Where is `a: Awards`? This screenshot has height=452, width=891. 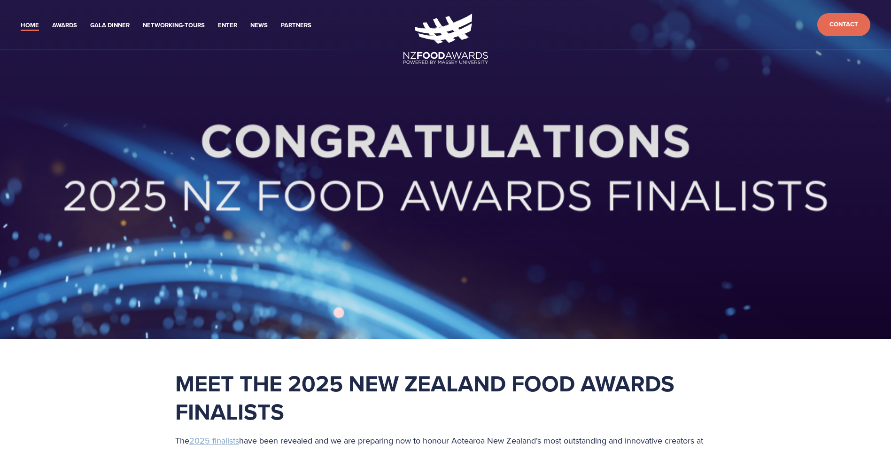
a: Awards is located at coordinates (64, 25).